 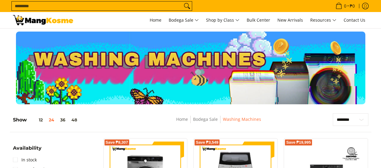 What do you see at coordinates (36, 120) in the screenshot?
I see `button: 12` at bounding box center [36, 120].